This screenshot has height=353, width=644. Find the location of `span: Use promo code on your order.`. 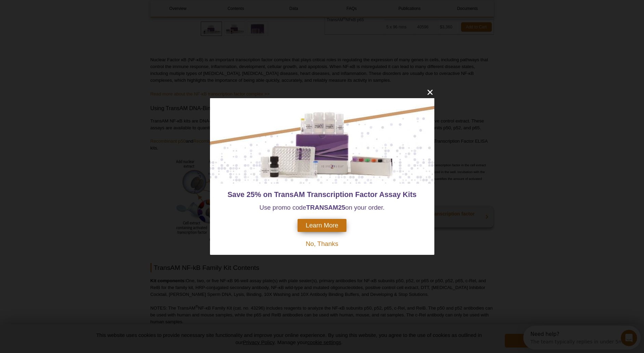

span: Use promo code on your order. is located at coordinates (322, 207).